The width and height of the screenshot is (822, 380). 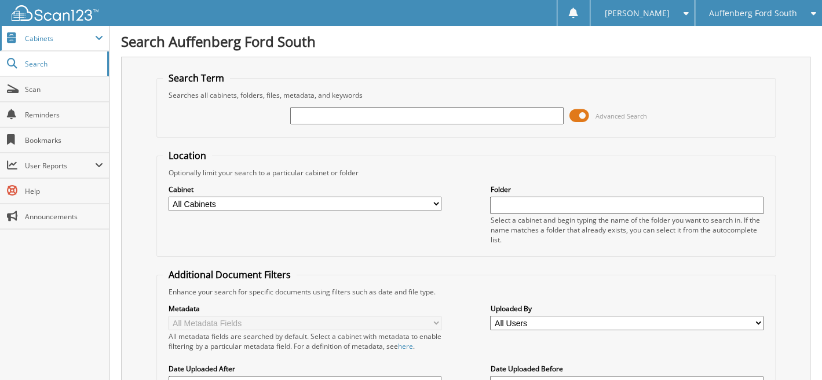 I want to click on label: Folder, so click(x=626, y=189).